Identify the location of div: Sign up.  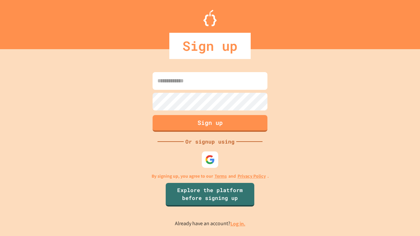
(210, 46).